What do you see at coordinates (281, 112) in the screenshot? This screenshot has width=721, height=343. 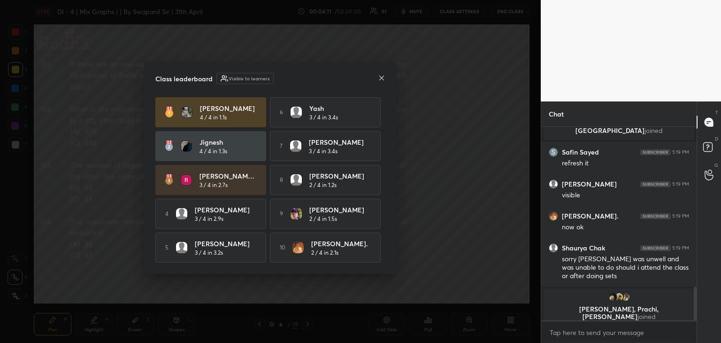 I see `h5: 6` at bounding box center [281, 112].